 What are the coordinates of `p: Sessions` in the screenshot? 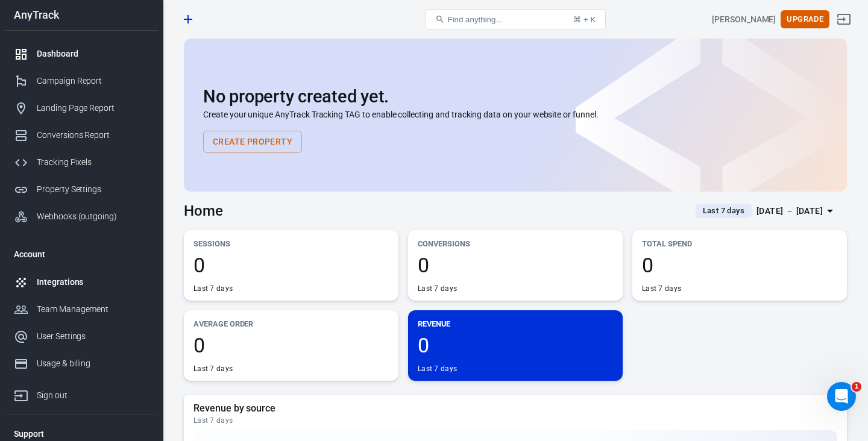 It's located at (292, 243).